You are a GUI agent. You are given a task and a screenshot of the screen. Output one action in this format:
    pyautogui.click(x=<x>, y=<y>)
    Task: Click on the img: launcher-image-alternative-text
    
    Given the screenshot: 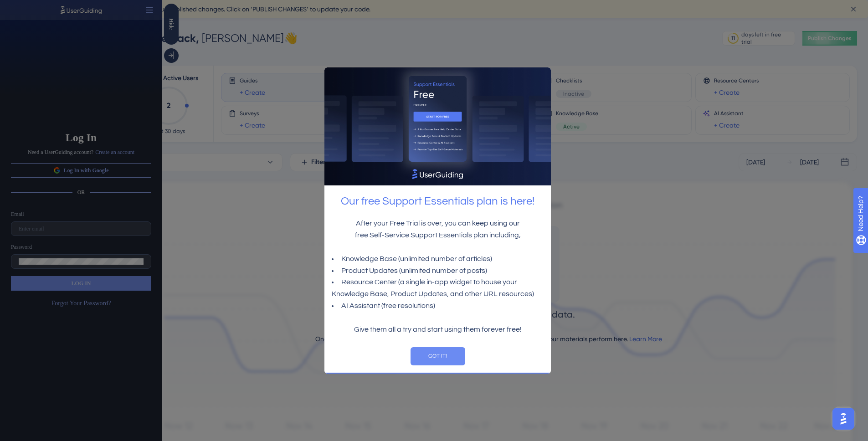 What is the action you would take?
    pyautogui.click(x=14, y=14)
    